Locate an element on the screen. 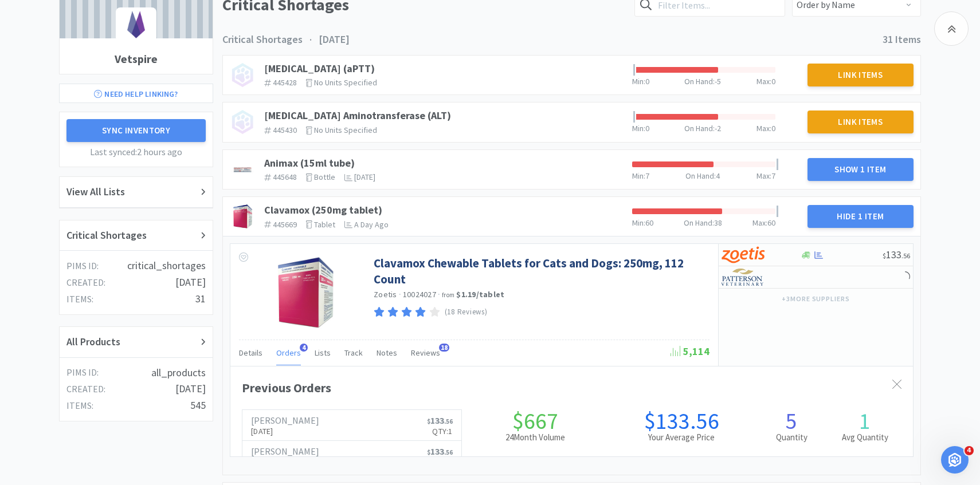 The height and width of the screenshot is (485, 980). span: Details is located at coordinates (250, 353).